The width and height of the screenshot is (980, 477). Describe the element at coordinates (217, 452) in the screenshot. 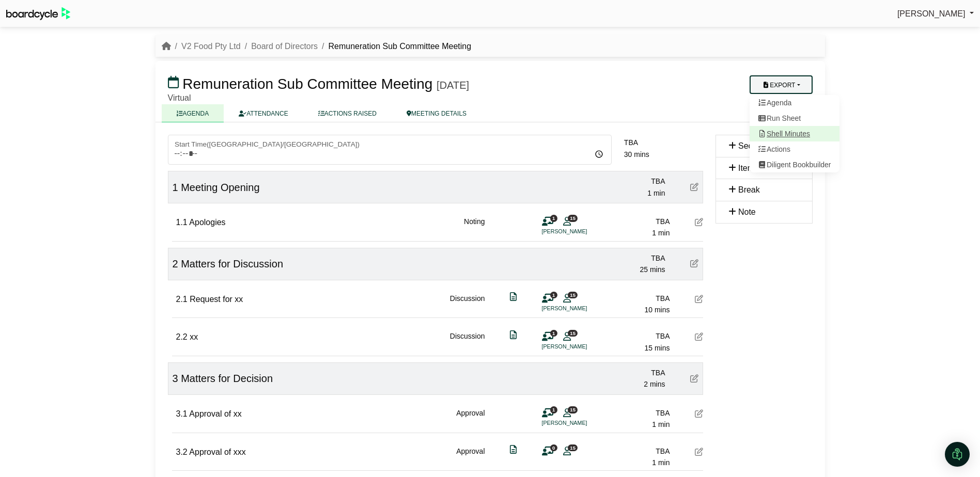

I see `span: Approval of xxx` at that location.